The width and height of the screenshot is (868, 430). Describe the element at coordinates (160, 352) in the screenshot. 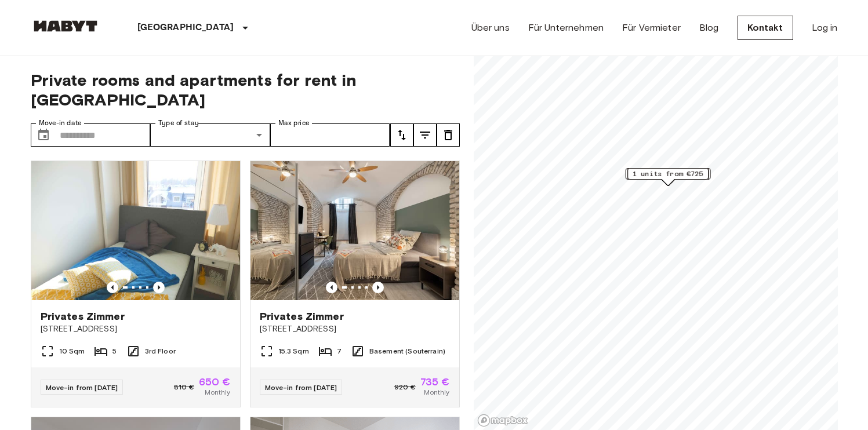

I see `span: 3rd Floor` at that location.